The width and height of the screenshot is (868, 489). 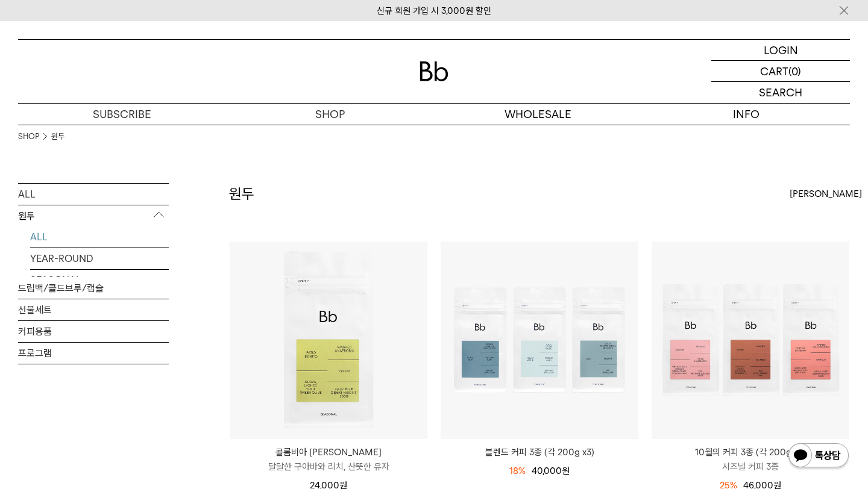 I want to click on a: 10월의 커피 3종 (각 200g x3) 시즈널 커피 3종, so click(x=751, y=460).